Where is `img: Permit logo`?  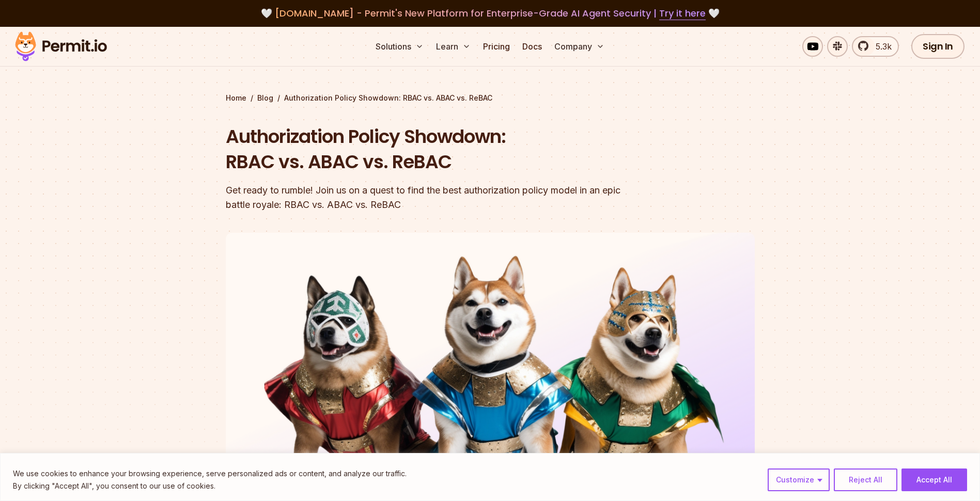
img: Permit logo is located at coordinates (61, 46).